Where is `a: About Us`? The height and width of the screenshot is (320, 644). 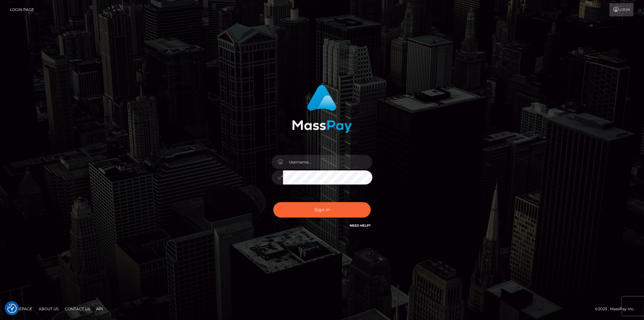
a: About Us is located at coordinates (49, 309).